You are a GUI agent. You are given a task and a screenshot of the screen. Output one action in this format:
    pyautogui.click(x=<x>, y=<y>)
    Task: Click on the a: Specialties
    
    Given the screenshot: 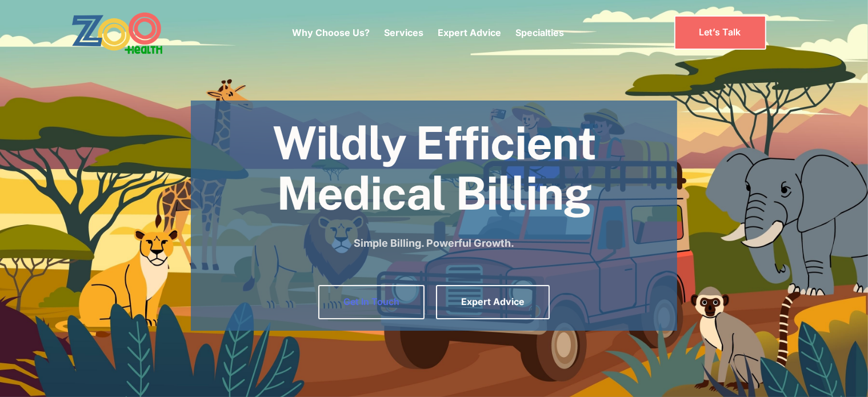 What is the action you would take?
    pyautogui.click(x=540, y=32)
    